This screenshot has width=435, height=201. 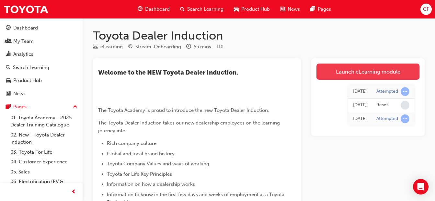 What do you see at coordinates (44, 152) in the screenshot?
I see `a: 03. Toyota For Life` at bounding box center [44, 152].